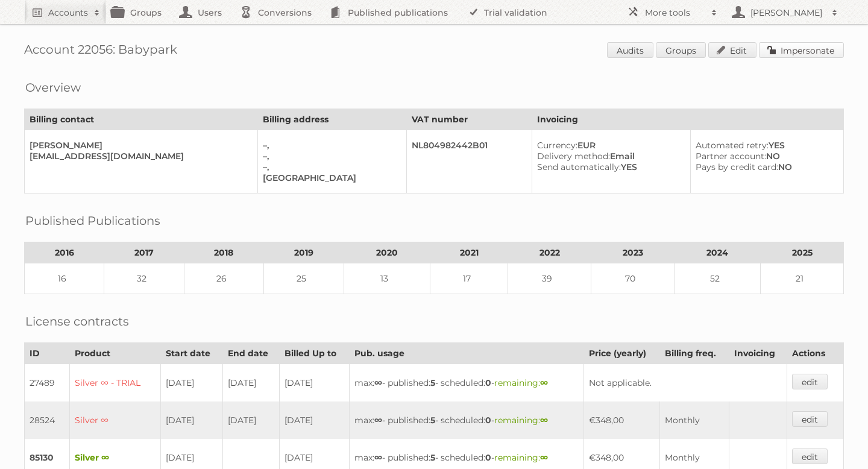  Describe the element at coordinates (574, 156) in the screenshot. I see `span: Delivery method:` at that location.